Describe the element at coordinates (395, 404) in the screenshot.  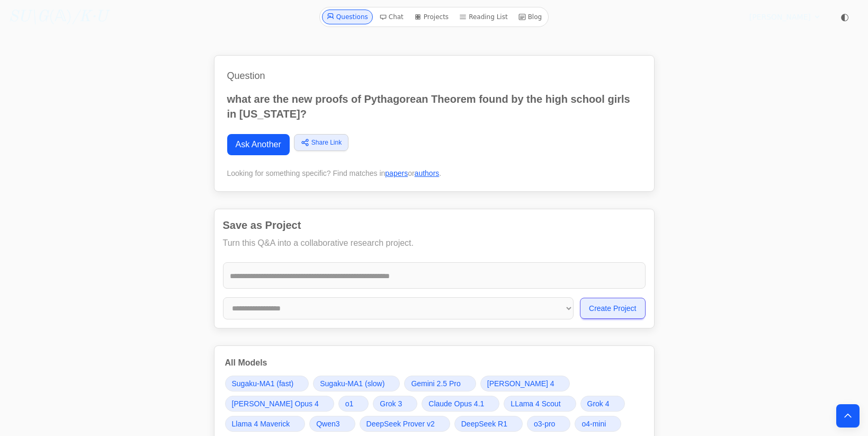
I see `a: Grok 3` at that location.